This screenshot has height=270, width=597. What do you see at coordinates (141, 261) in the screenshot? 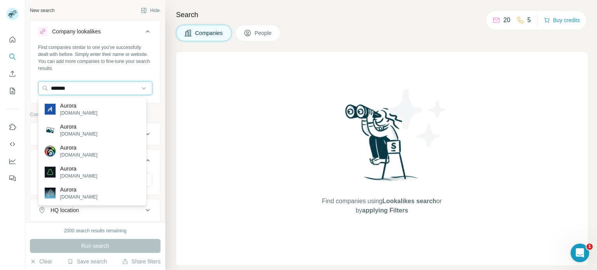
I see `button: Share filters` at bounding box center [141, 261].